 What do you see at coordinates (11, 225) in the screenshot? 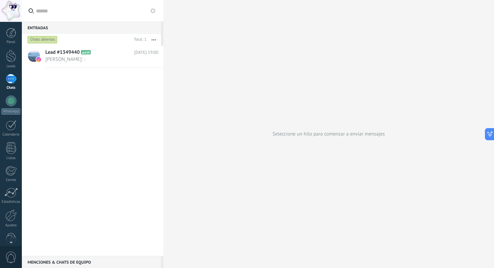
I see `div: Ajustes` at bounding box center [11, 225].